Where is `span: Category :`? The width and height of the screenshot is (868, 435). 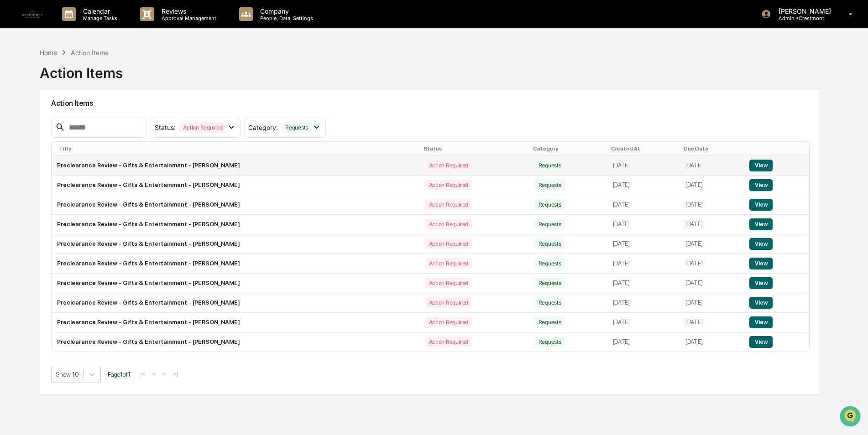
span: Category : is located at coordinates (263, 127).